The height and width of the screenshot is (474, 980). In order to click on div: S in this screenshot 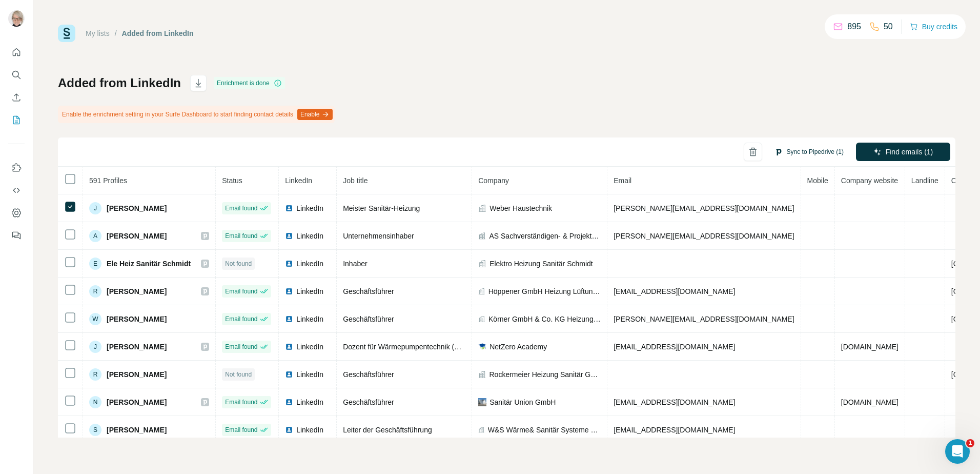, I will do `click(95, 429)`.